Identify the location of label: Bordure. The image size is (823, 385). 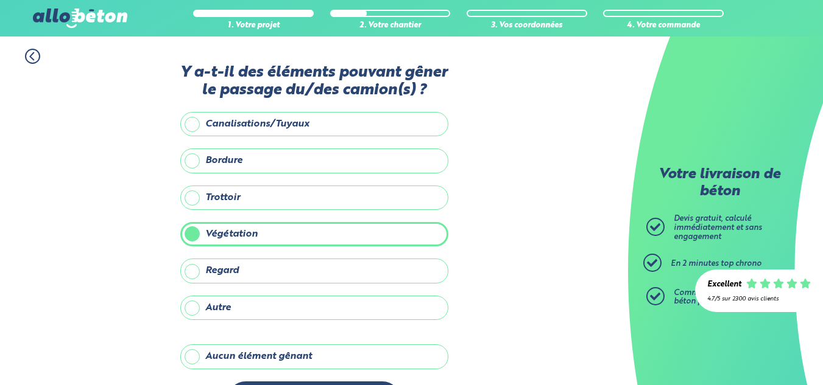
(314, 161).